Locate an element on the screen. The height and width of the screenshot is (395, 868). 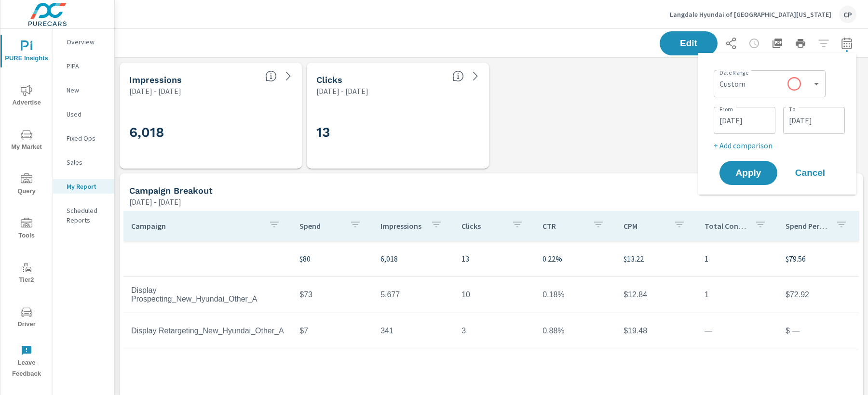
p: 13 is located at coordinates (494, 259).